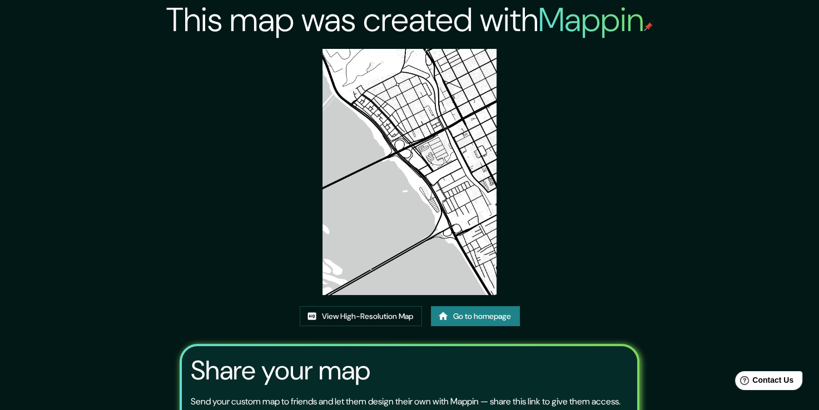 This screenshot has height=410, width=819. Describe the element at coordinates (280, 371) in the screenshot. I see `h3: Share your map` at that location.